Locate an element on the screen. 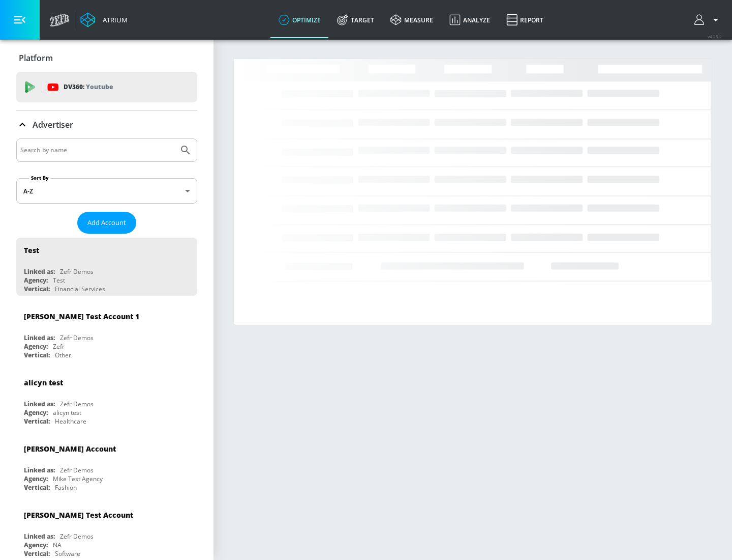 The height and width of the screenshot is (560, 732). div: Healthcare is located at coordinates (71, 420).